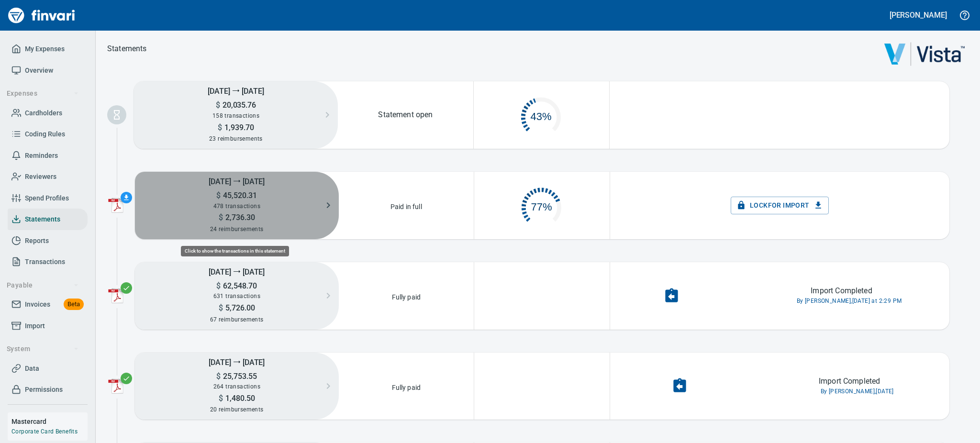  I want to click on span: 158 transactions, so click(236, 116).